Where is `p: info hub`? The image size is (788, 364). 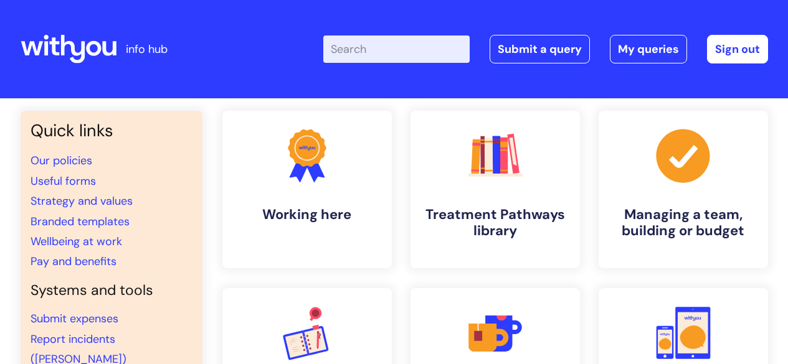
p: info hub is located at coordinates (146, 49).